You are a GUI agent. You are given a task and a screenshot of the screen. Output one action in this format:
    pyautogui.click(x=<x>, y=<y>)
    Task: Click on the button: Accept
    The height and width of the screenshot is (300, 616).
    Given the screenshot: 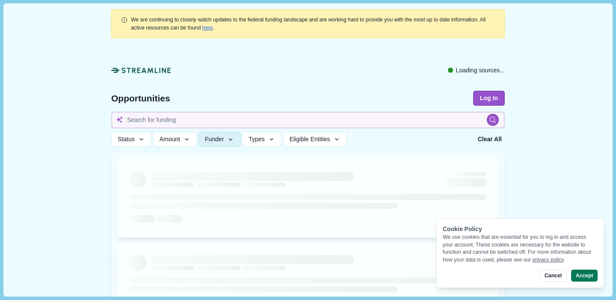 What is the action you would take?
    pyautogui.click(x=584, y=276)
    